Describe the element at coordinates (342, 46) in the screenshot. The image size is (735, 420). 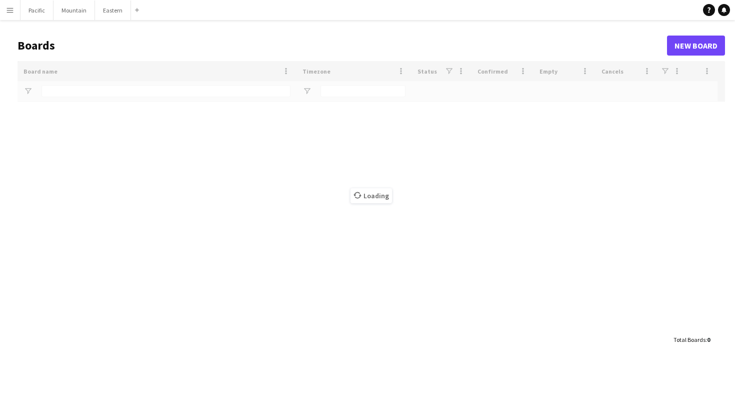
I see `h1: Boards` at that location.